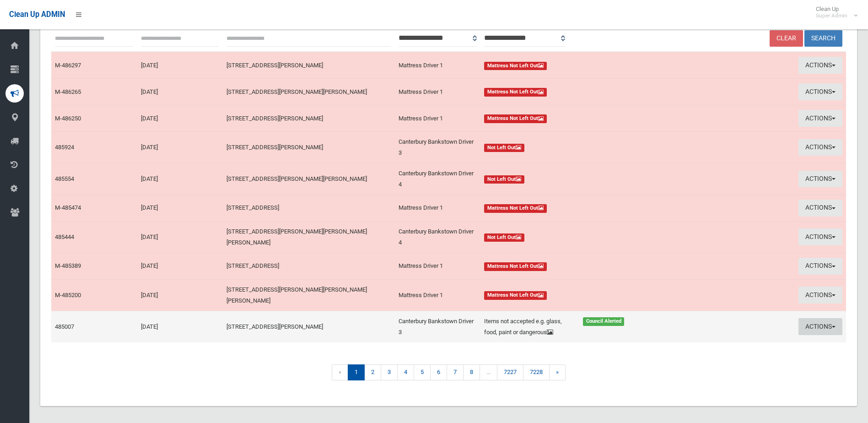 The width and height of the screenshot is (868, 423). I want to click on a: M-486250, so click(68, 118).